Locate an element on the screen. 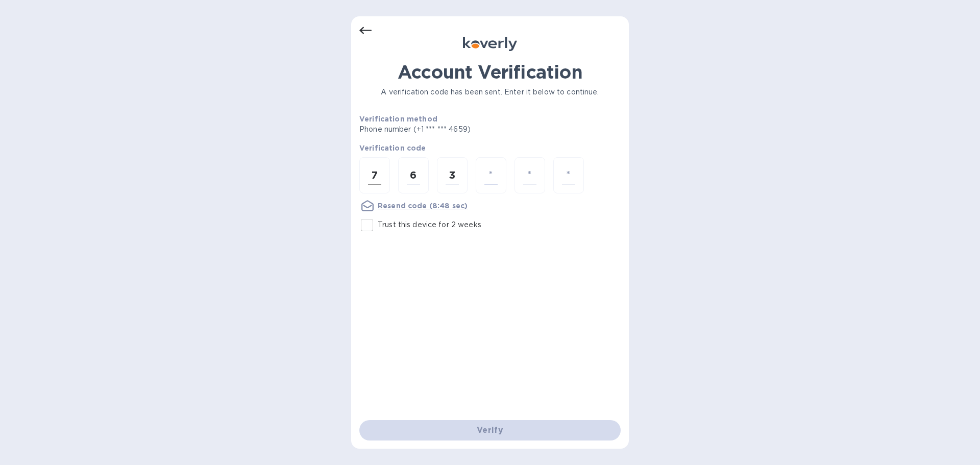 The height and width of the screenshot is (465, 980). p: Verification code is located at coordinates (490, 148).